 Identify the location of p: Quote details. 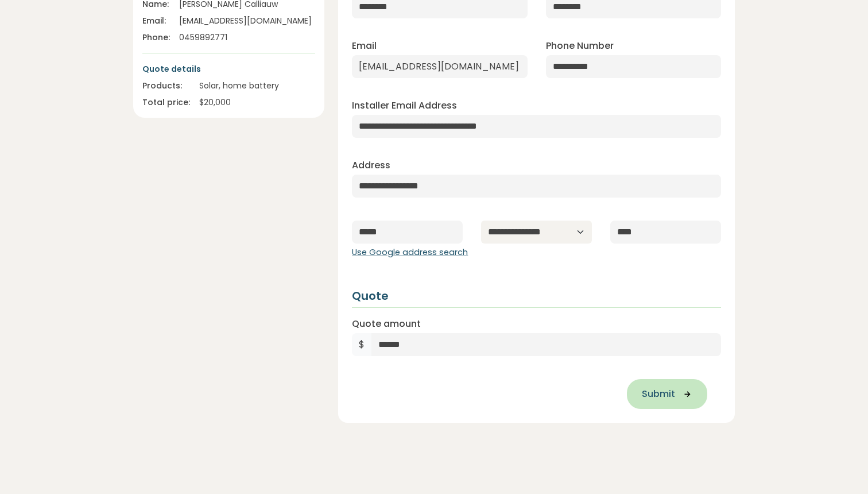
(229, 69).